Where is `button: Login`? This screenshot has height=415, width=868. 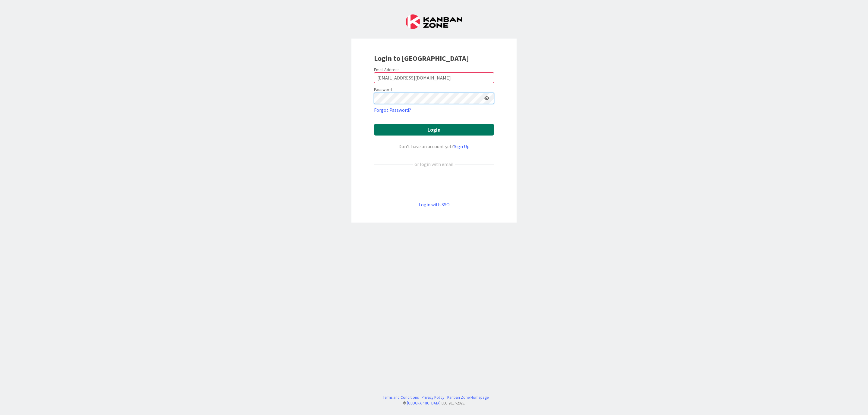
button: Login is located at coordinates (434, 130).